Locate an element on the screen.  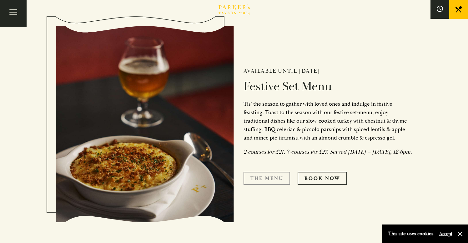
p: This site uses cookies. is located at coordinates (412, 233).